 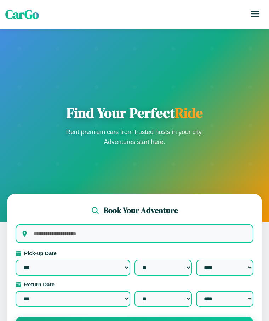 What do you see at coordinates (135, 113) in the screenshot?
I see `h1: Find Your Perfect` at bounding box center [135, 113].